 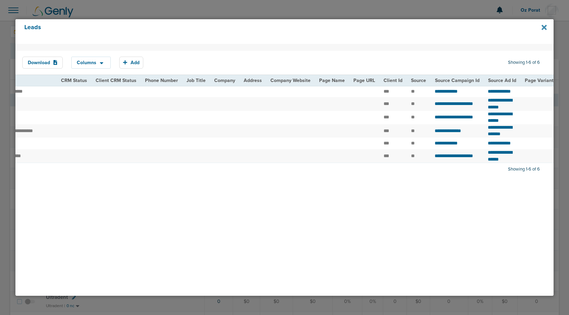 What do you see at coordinates (116, 80) in the screenshot?
I see `th: Client CRM Status` at bounding box center [116, 80].